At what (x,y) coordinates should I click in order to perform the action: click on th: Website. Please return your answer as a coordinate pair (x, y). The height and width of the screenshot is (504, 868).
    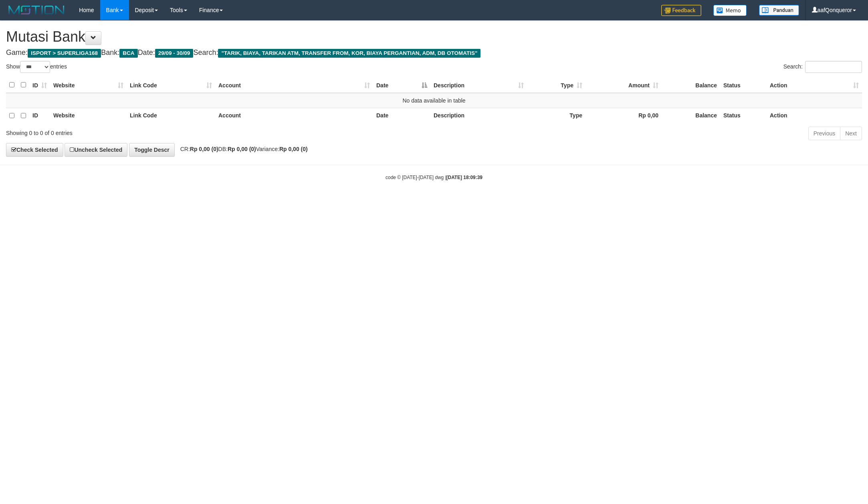
    Looking at the image, I should click on (88, 115).